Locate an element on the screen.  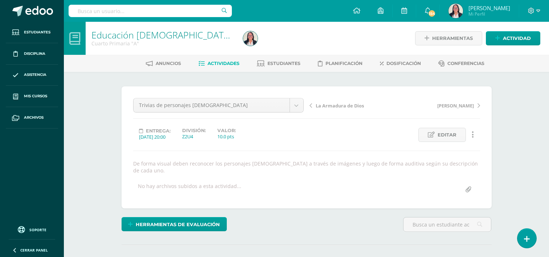
a: Archivos is located at coordinates (32, 118).